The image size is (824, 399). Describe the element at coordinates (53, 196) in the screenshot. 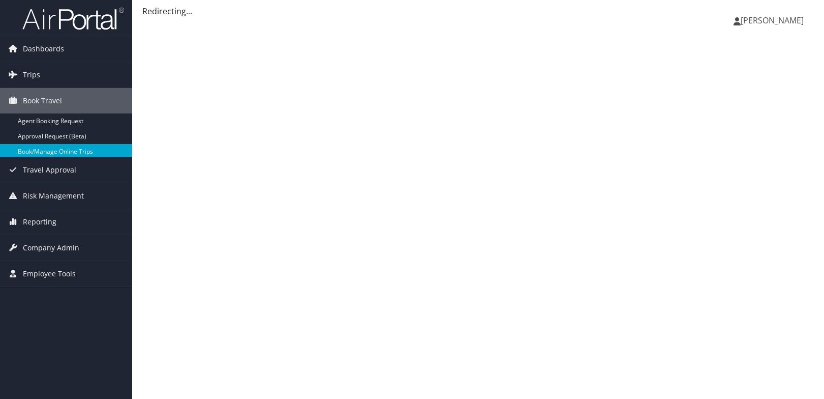

I see `span: Risk Management` at that location.